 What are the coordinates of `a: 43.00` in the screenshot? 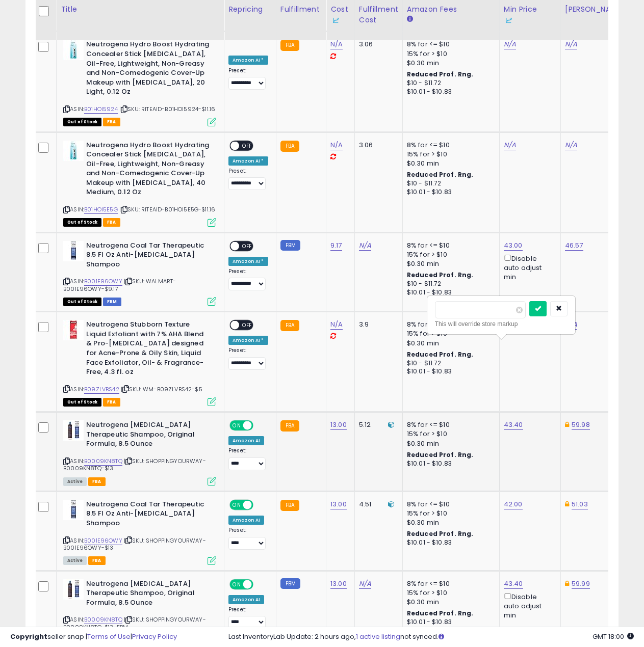 It's located at (512, 245).